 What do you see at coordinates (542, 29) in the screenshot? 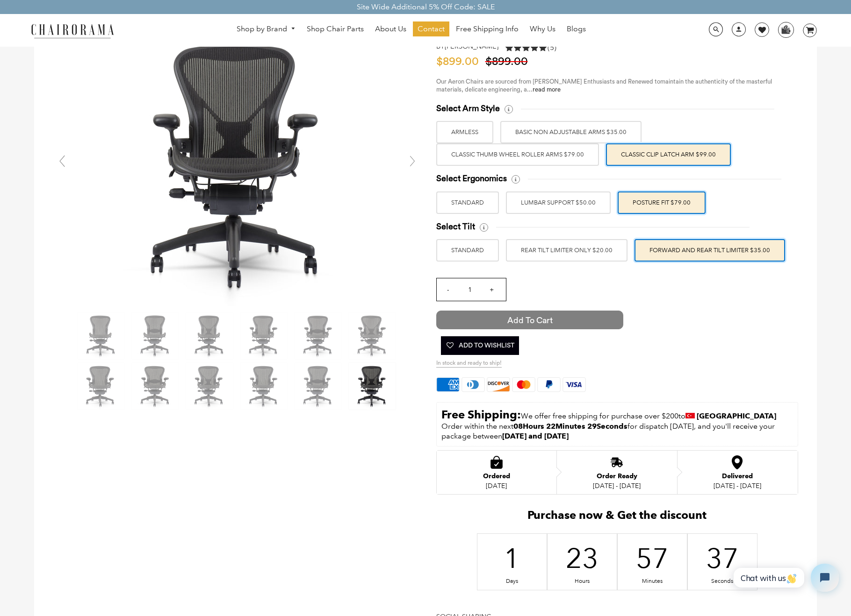
I see `span: Why Us` at bounding box center [542, 29].